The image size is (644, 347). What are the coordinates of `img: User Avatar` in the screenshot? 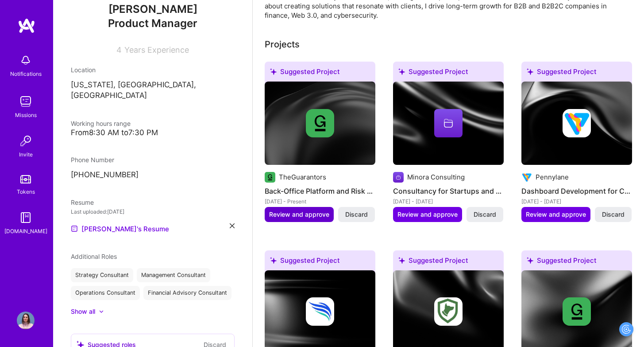 It's located at (26, 320).